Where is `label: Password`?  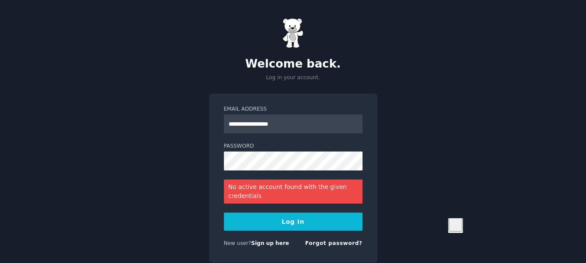 label: Password is located at coordinates (293, 146).